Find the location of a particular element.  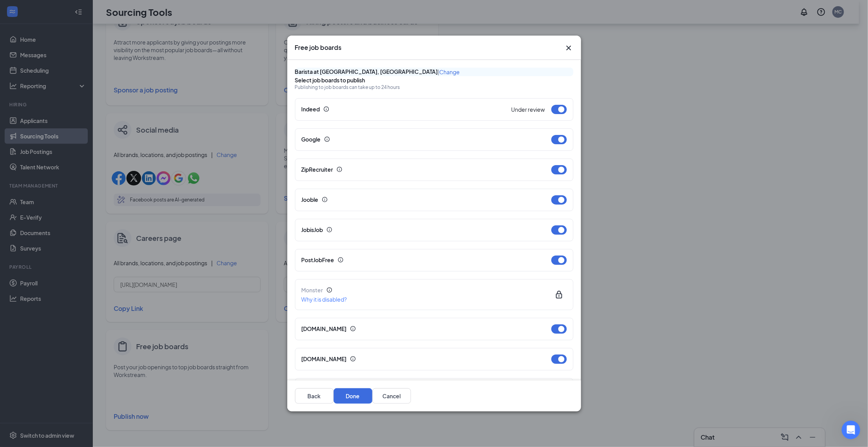

h3: Free job boards is located at coordinates (318, 48).